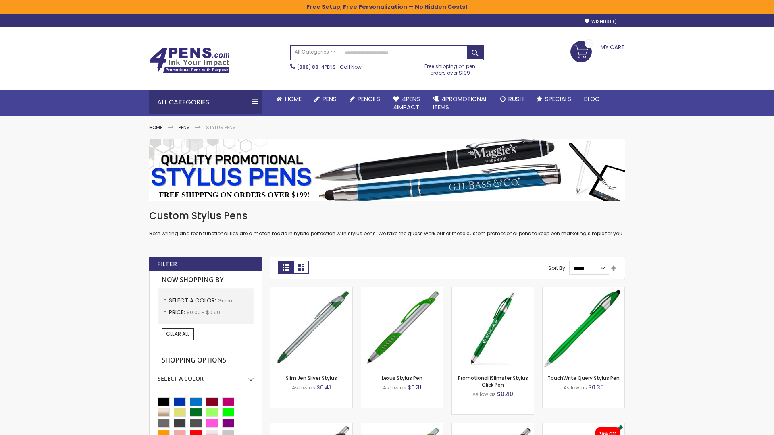 The width and height of the screenshot is (774, 435). I want to click on a: 4Pens4impact, so click(406, 103).